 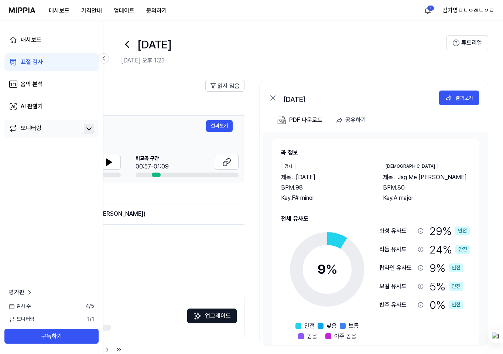 I want to click on div: 공유하기, so click(x=356, y=120).